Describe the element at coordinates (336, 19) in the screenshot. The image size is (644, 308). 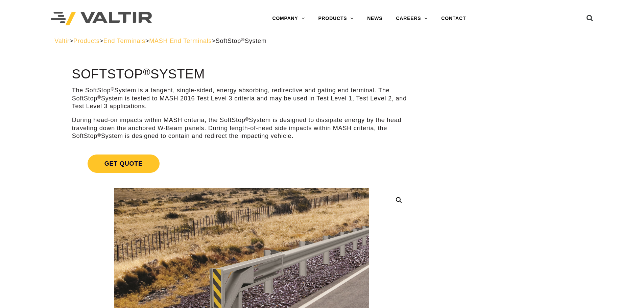
I see `a: PRODUCTS` at that location.